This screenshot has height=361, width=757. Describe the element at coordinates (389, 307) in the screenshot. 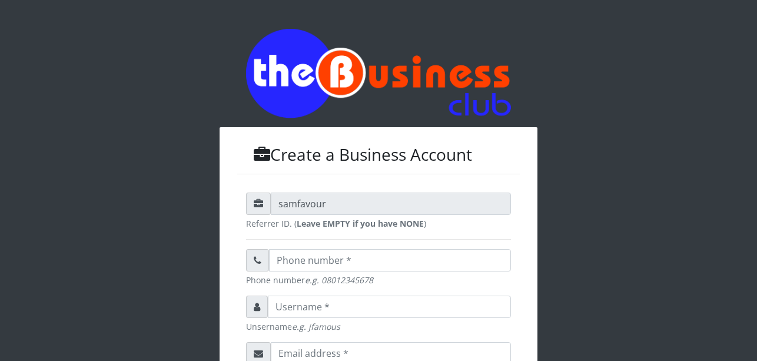

I see `input: Username *` at that location.